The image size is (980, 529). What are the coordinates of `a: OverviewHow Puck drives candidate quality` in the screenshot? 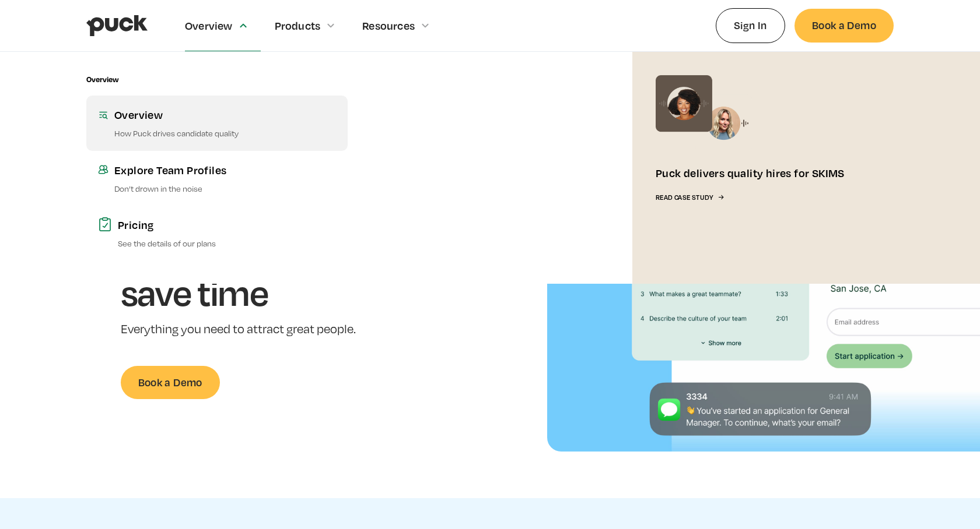 It's located at (217, 123).